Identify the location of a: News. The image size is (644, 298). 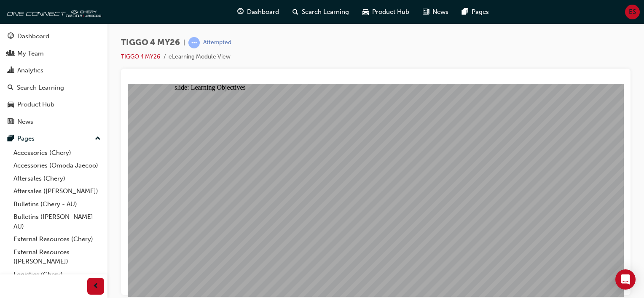
(53, 122).